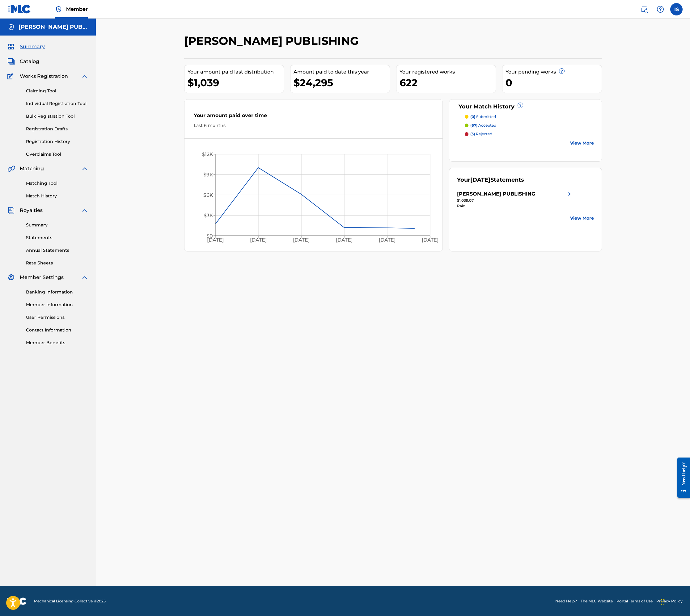  Describe the element at coordinates (675, 602) in the screenshot. I see `div: Chat Widget` at that location.